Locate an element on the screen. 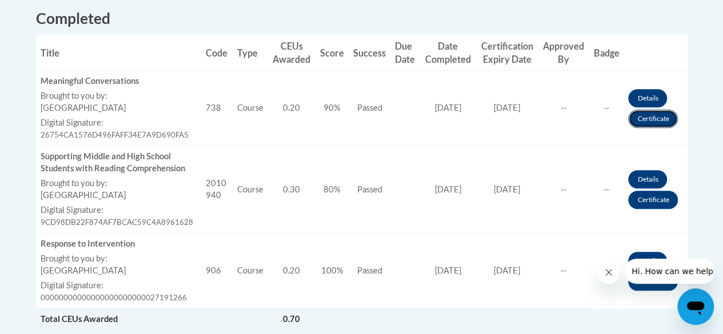 This screenshot has width=723, height=334. span: 90% is located at coordinates (332, 107).